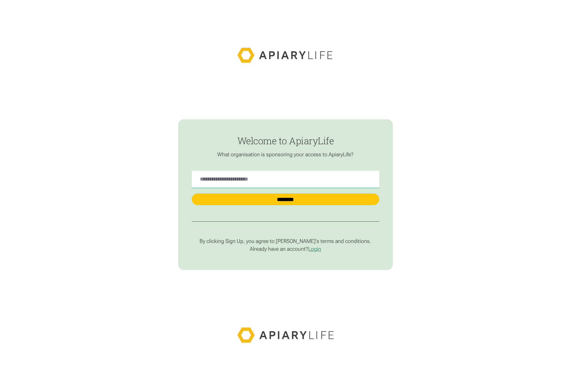  Describe the element at coordinates (314, 249) in the screenshot. I see `a: Login` at that location.